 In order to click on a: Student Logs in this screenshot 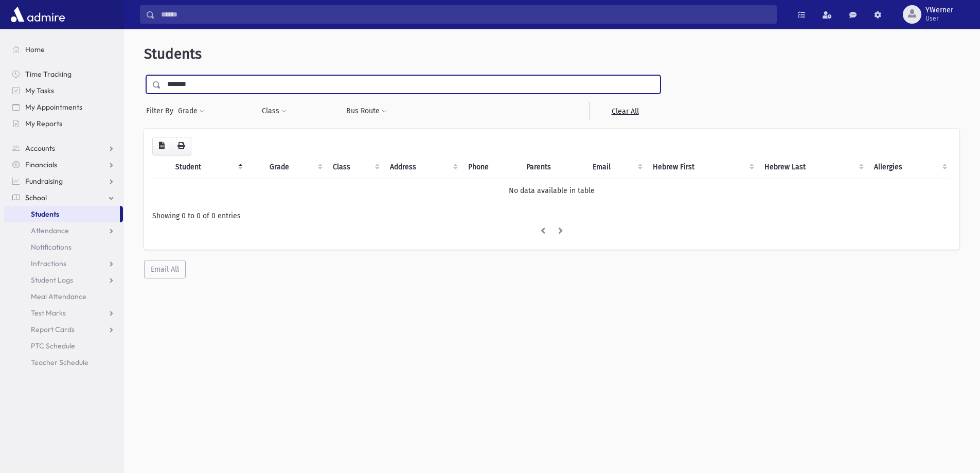, I will do `click(63, 280)`.